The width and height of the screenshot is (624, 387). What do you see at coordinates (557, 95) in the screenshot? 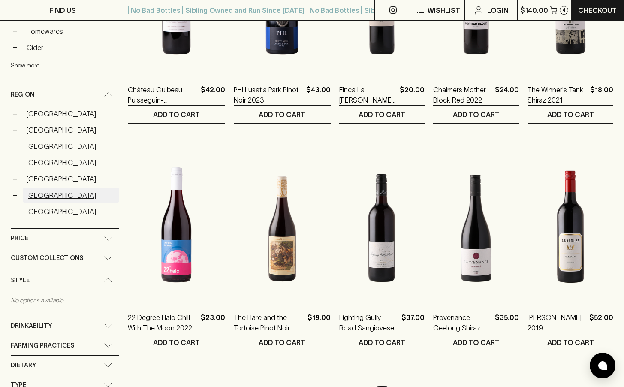
I see `p: The Winner's Tank Shiraz 2021` at bounding box center [557, 95].